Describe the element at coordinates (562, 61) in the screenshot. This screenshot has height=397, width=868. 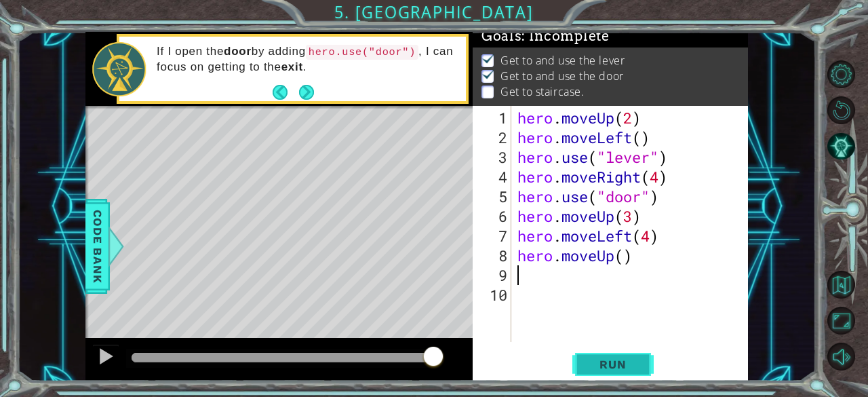
I see `p: Get to and use the lever` at that location.